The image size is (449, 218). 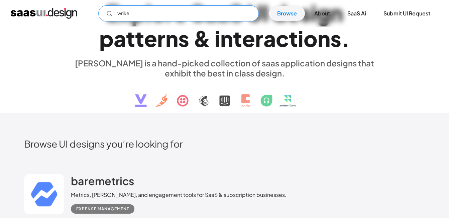 I want to click on a: Browse, so click(x=287, y=13).